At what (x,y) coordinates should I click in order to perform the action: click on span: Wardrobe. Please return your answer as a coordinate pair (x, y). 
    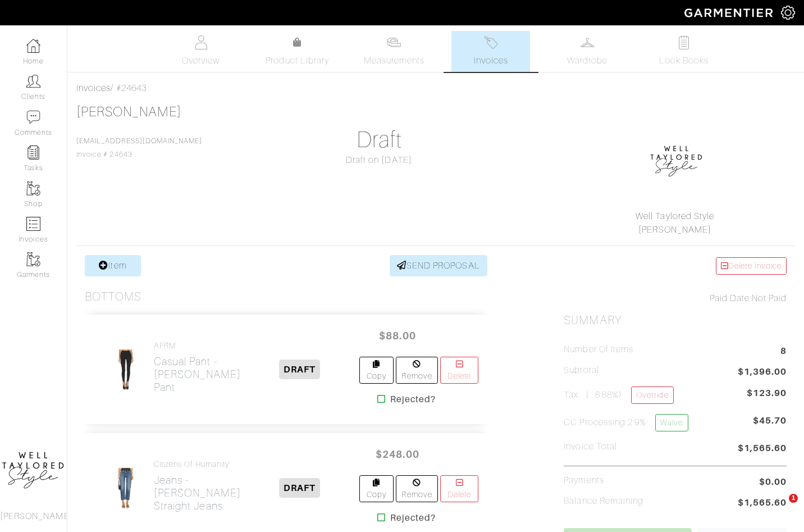
    Looking at the image, I should click on (588, 61).